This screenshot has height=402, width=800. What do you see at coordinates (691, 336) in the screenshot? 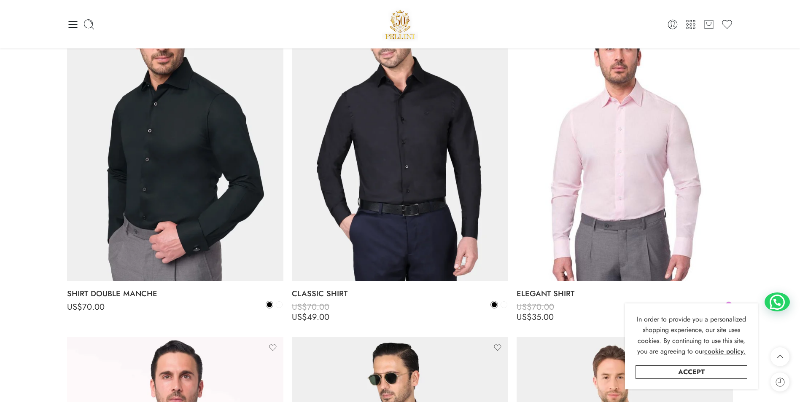
I see `span: In order to provide you a personalized shopping experience, our site uses cookies. By continuing ...` at bounding box center [691, 336].